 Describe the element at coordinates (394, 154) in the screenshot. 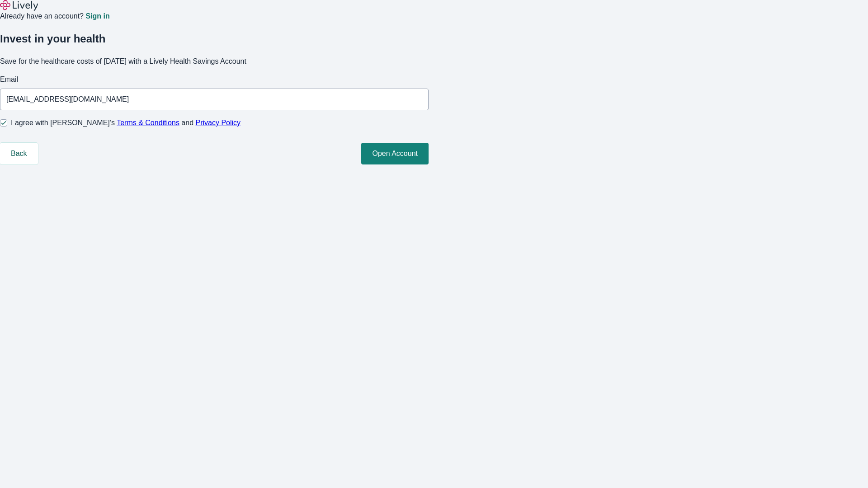

I see `button: Open Account` at that location.